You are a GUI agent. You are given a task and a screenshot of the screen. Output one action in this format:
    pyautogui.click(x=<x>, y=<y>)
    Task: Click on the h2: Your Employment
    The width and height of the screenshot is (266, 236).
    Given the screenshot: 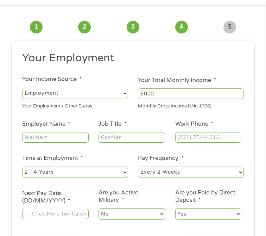 What is the action you would take?
    pyautogui.click(x=130, y=58)
    